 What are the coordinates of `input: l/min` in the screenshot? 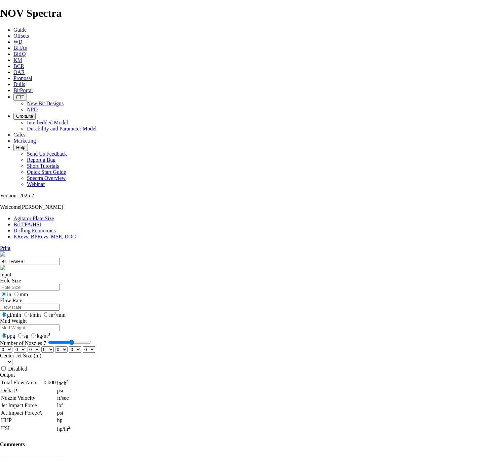 It's located at (26, 314).